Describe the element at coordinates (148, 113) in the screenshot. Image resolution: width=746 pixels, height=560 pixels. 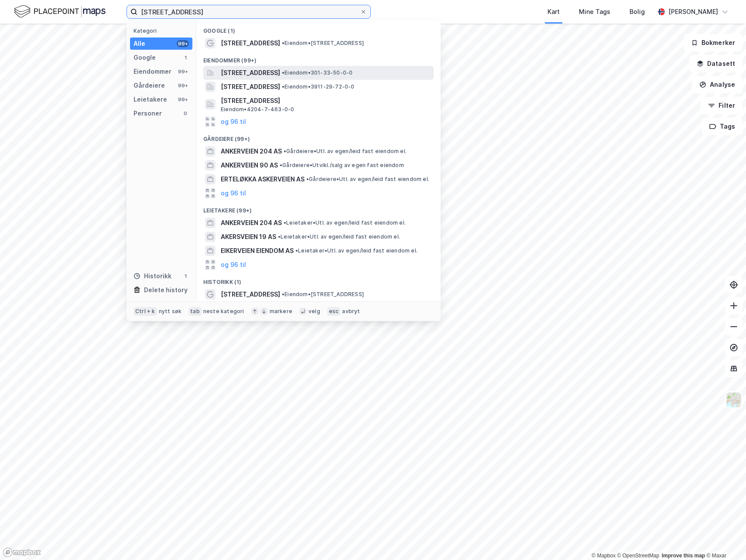
I see `div: Personer` at that location.